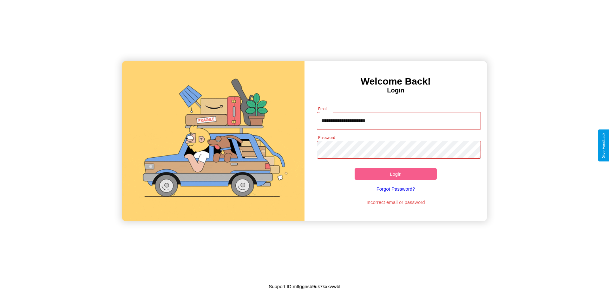  Describe the element at coordinates (326, 138) in the screenshot. I see `label: Password` at that location.